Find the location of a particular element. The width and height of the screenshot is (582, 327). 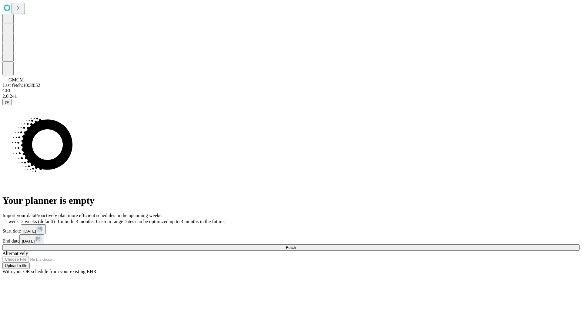

span: Proactively plan more efficient schedules in the upcoming weeks. is located at coordinates (99, 216).